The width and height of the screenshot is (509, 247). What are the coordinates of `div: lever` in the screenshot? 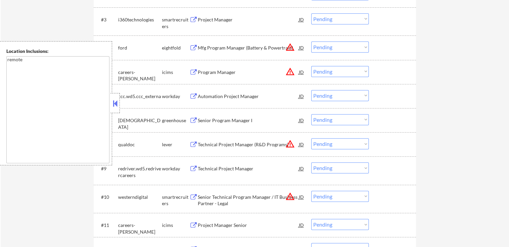 It's located at (176, 145).